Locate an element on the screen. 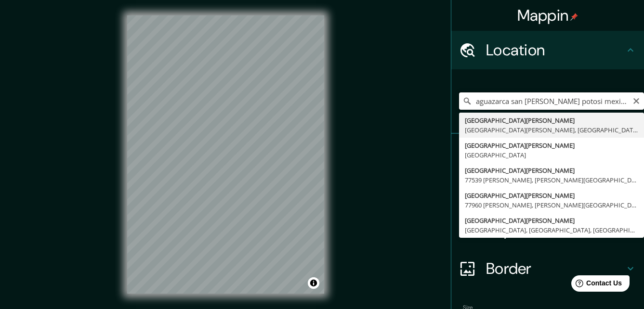 The image size is (644, 309). span: Contact Us is located at coordinates (46, 11).